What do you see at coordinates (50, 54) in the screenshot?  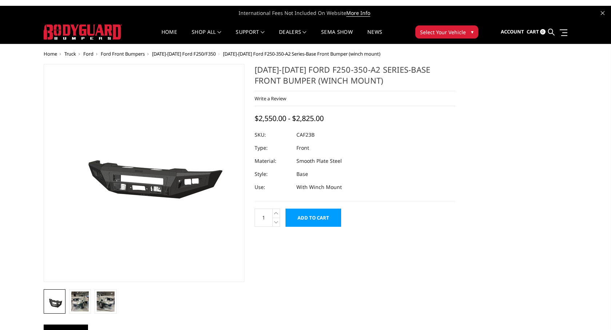 I see `span: Home` at bounding box center [50, 54].